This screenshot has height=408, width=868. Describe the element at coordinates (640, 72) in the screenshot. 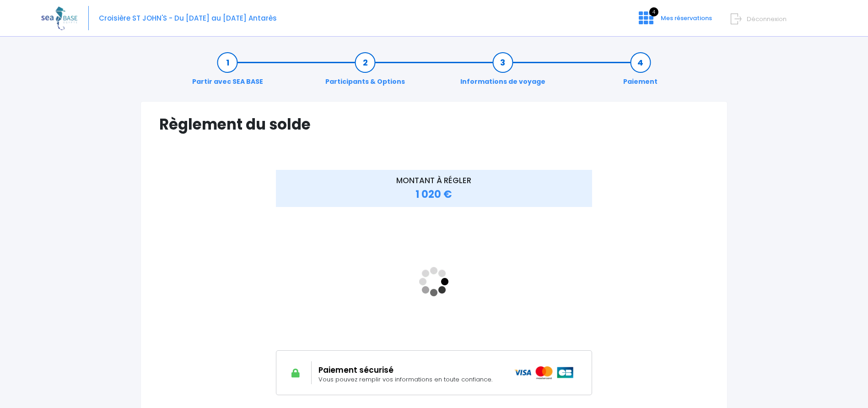

I see `a: Paiement` at that location.